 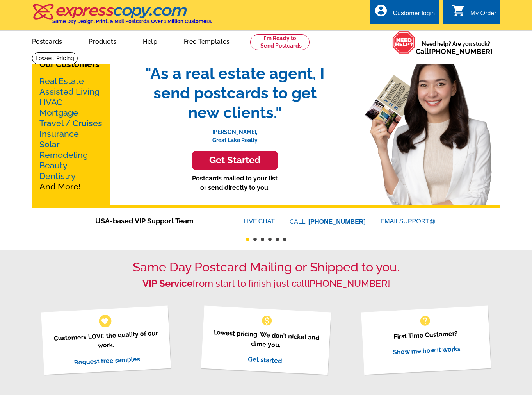 What do you see at coordinates (51, 101) in the screenshot?
I see `a: HVAC` at bounding box center [51, 101].